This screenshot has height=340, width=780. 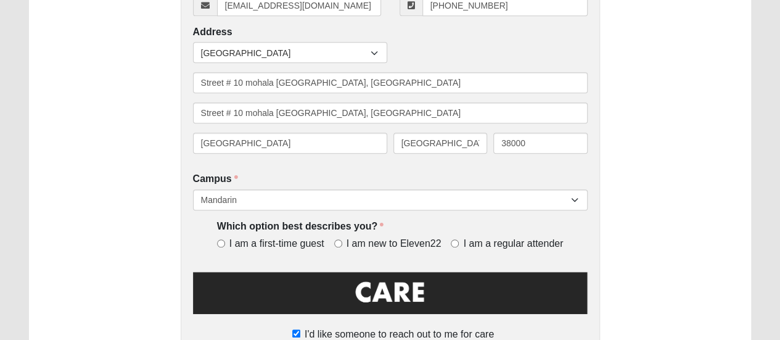 What do you see at coordinates (540, 143) in the screenshot?
I see `input: Postal Code` at bounding box center [540, 143].